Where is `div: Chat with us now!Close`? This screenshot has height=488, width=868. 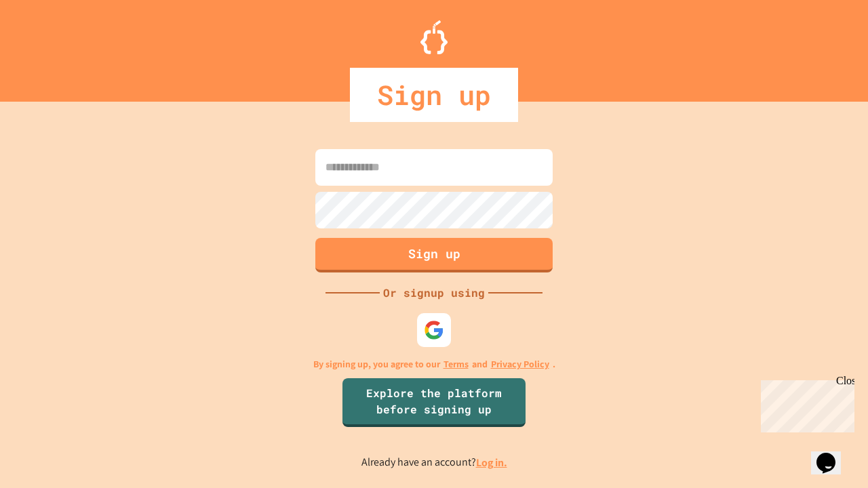
div: Chat with us now!Close is located at coordinates (50, 45).